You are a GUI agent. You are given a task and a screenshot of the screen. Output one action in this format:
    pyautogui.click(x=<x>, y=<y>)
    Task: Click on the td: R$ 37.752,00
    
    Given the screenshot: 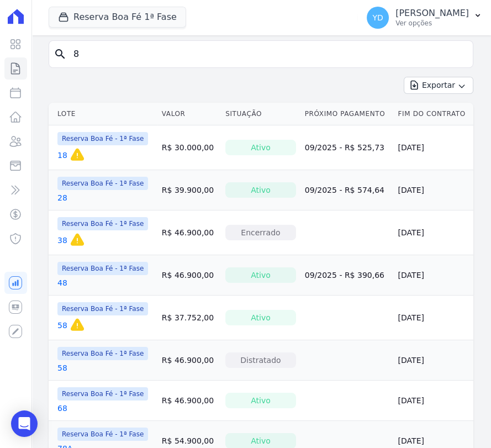 What is the action you would take?
    pyautogui.click(x=189, y=317)
    